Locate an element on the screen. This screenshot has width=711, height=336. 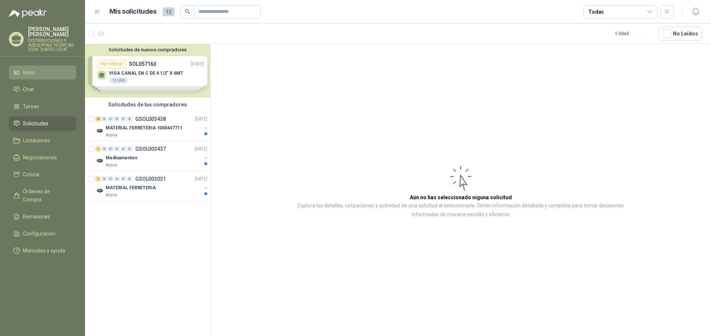
p: Explora los detalles, cotizaciones y actividad de una solicitud al seleccionarla. Obtén informaci... is located at coordinates (461, 210).